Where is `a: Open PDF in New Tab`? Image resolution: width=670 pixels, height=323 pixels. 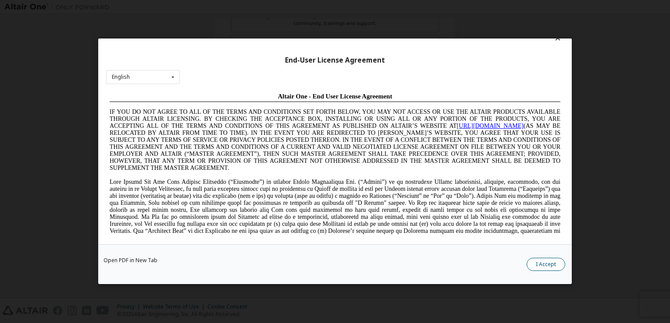
a: Open PDF in New Tab is located at coordinates (130, 261).